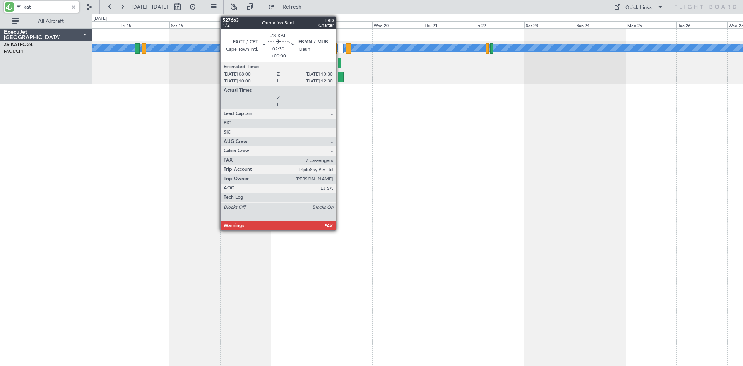 Image resolution: width=743 pixels, height=366 pixels. I want to click on span: Refresh, so click(292, 7).